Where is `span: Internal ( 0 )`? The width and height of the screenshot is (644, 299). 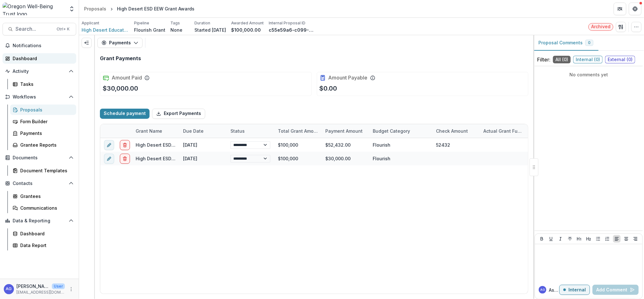 span: Internal ( 0 ) is located at coordinates (588, 60).